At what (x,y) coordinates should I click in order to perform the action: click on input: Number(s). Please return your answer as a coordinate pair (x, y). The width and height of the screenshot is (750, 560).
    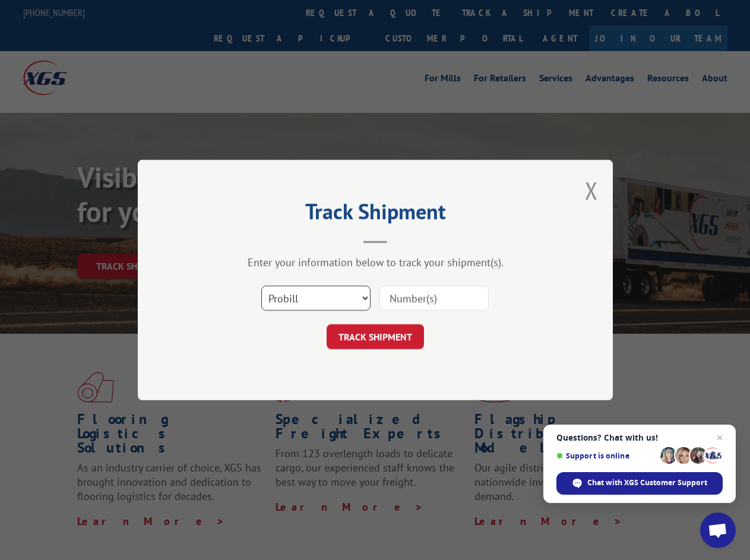
    Looking at the image, I should click on (434, 298).